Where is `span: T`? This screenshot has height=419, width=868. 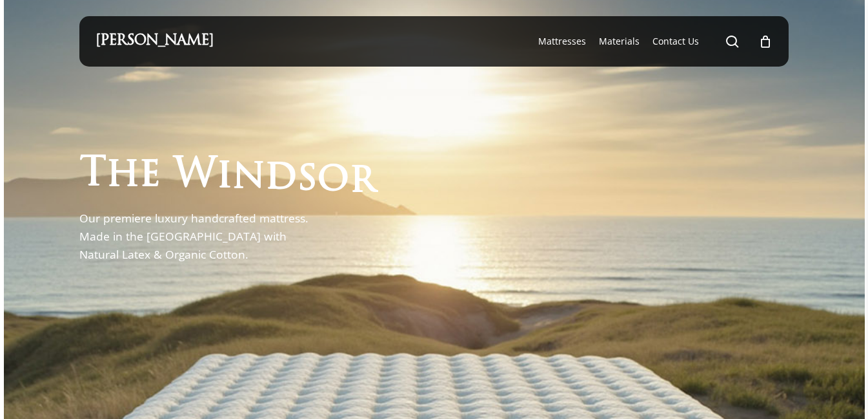
span: T is located at coordinates (93, 175).